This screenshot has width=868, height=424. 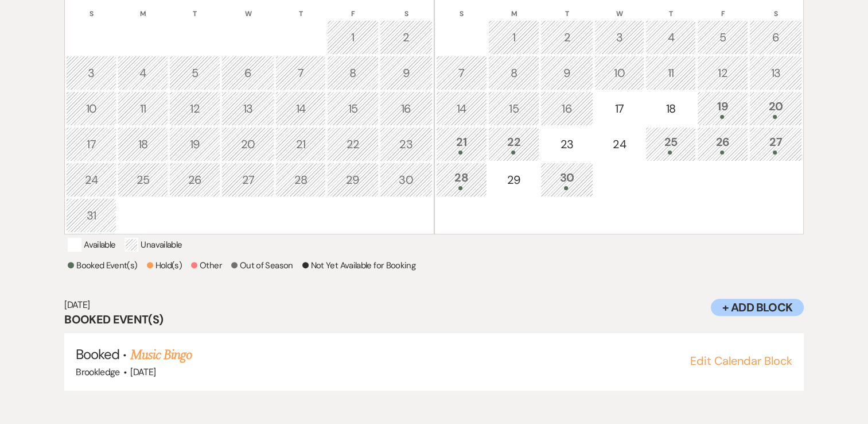 What do you see at coordinates (165, 265) in the screenshot?
I see `p: Hold(s)` at bounding box center [165, 265].